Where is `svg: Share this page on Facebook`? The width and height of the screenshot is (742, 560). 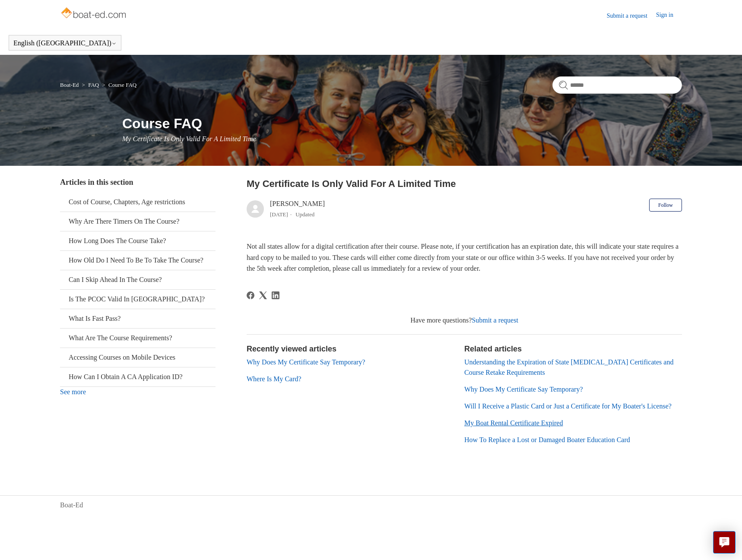
svg: Share this page on Facebook is located at coordinates (251, 295).